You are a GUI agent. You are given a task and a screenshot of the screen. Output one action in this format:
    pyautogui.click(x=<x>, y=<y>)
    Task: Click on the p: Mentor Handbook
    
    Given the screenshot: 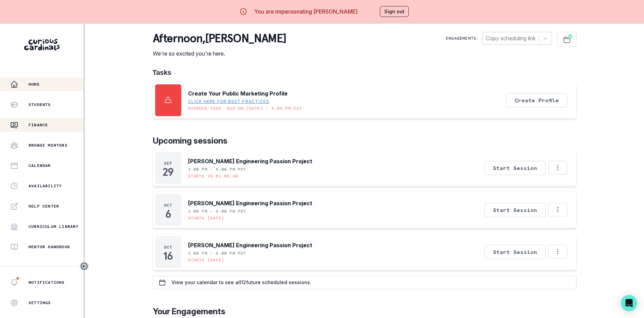 What is the action you would take?
    pyautogui.click(x=49, y=247)
    